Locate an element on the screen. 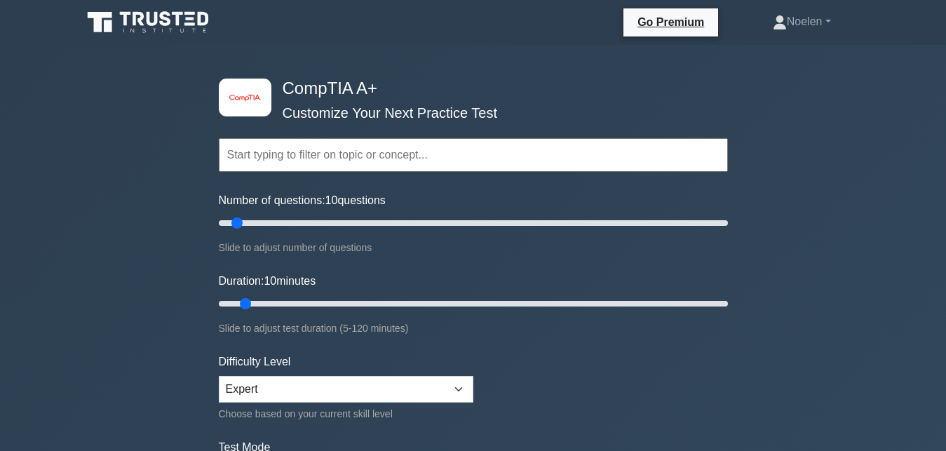  input: Start typing to filter on topic or concept... is located at coordinates (473, 155).